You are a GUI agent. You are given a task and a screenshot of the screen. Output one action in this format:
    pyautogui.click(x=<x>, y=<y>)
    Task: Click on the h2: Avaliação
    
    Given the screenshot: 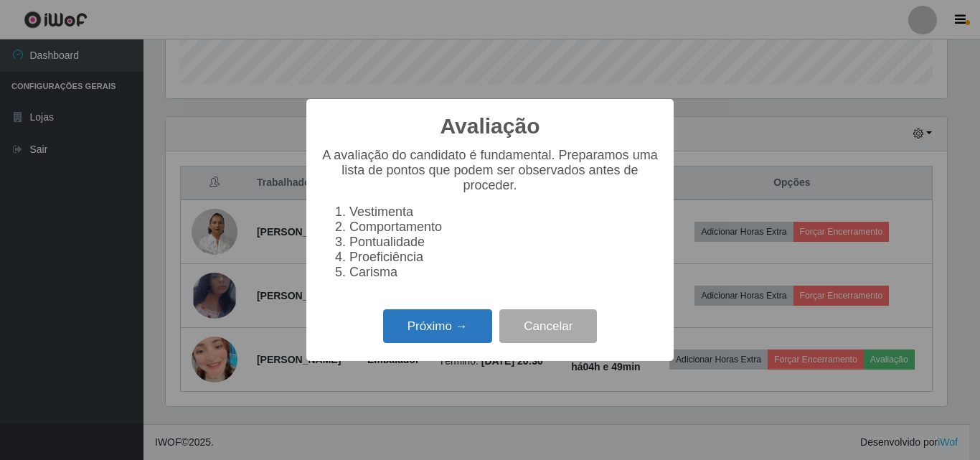 What is the action you would take?
    pyautogui.click(x=490, y=126)
    